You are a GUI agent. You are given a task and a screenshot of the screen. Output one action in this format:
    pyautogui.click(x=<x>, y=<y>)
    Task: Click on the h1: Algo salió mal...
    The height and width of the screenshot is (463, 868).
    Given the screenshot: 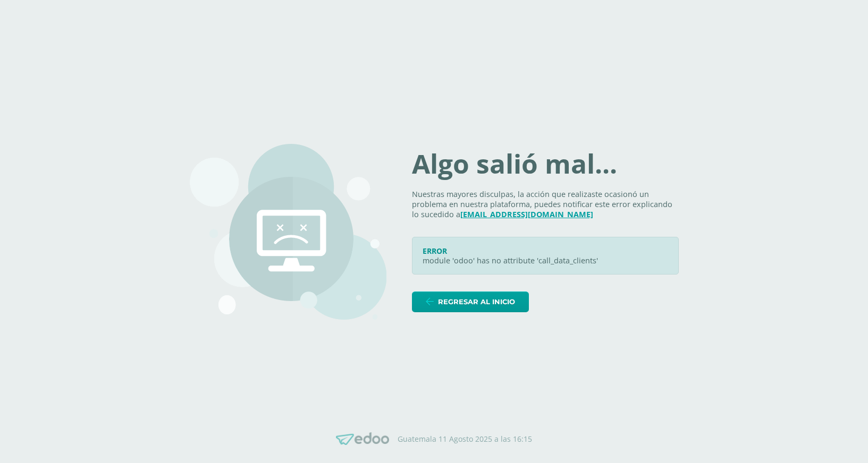 What is the action you would take?
    pyautogui.click(x=546, y=164)
    